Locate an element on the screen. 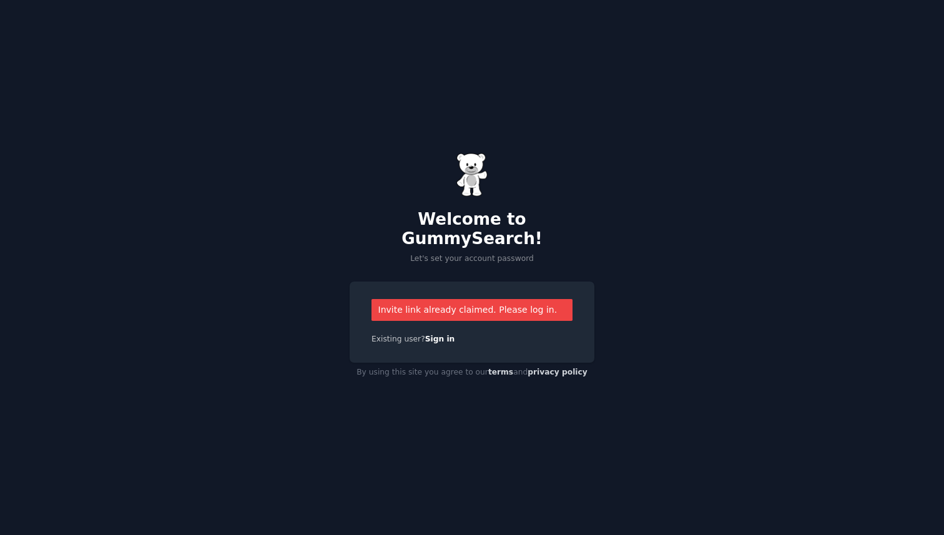 This screenshot has height=535, width=944. div: Invite link already claimed. Please log in. is located at coordinates (472, 310).